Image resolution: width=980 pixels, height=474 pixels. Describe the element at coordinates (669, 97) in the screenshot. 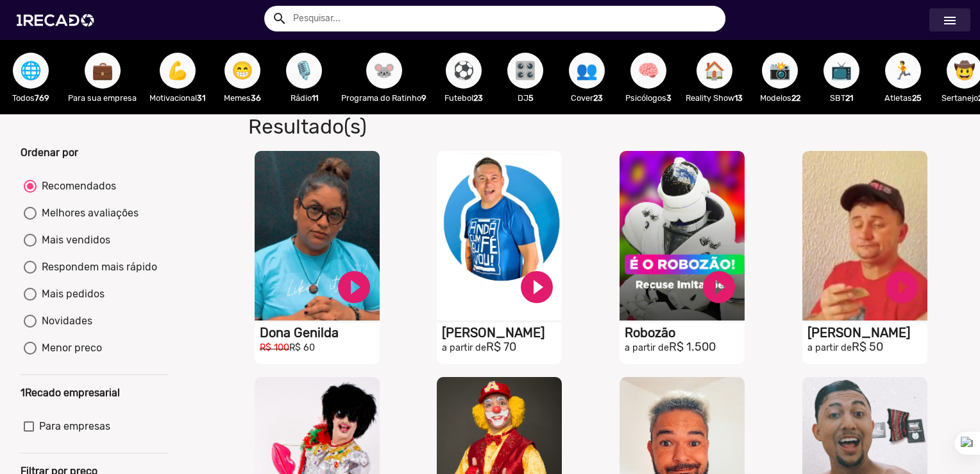

I see `b: 3` at that location.